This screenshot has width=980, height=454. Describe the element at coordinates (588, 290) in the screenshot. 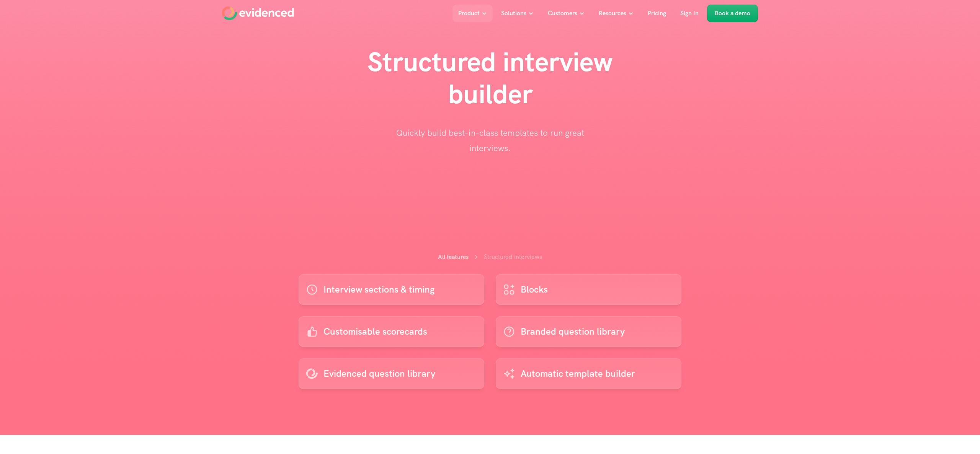

I see `a: Blocks` at that location.